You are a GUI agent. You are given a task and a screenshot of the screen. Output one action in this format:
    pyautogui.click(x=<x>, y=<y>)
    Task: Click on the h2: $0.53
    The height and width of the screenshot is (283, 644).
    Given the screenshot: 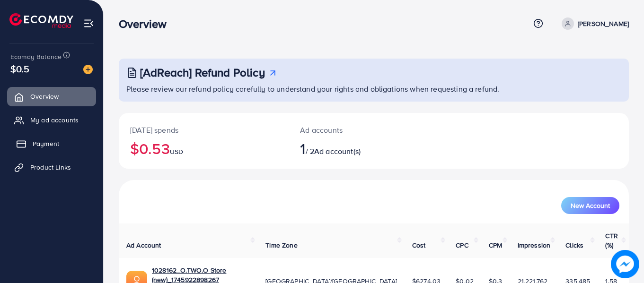 What is the action you would take?
    pyautogui.click(x=203, y=149)
    